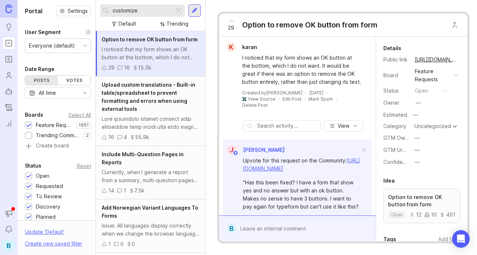  What do you see at coordinates (397, 162) in the screenshot?
I see `label: Confidence` at bounding box center [397, 162].